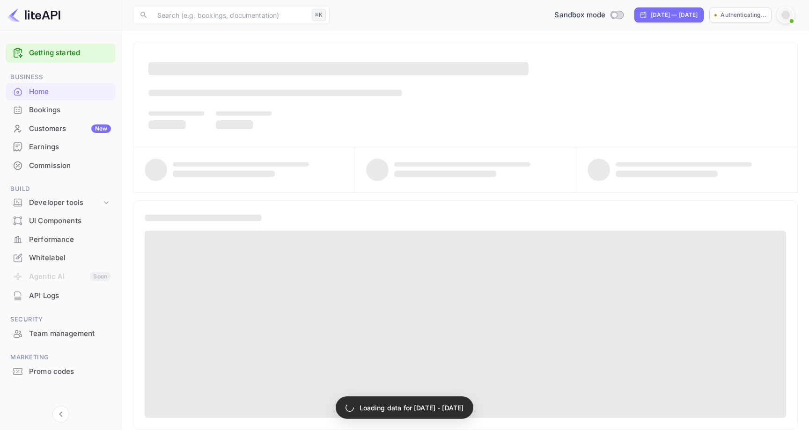  Describe the element at coordinates (743, 15) in the screenshot. I see `p: Authenticating...` at that location.